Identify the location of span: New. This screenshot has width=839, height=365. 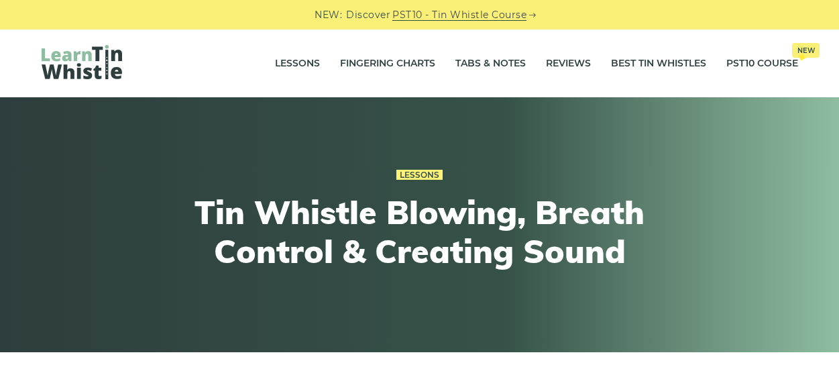
(805, 50).